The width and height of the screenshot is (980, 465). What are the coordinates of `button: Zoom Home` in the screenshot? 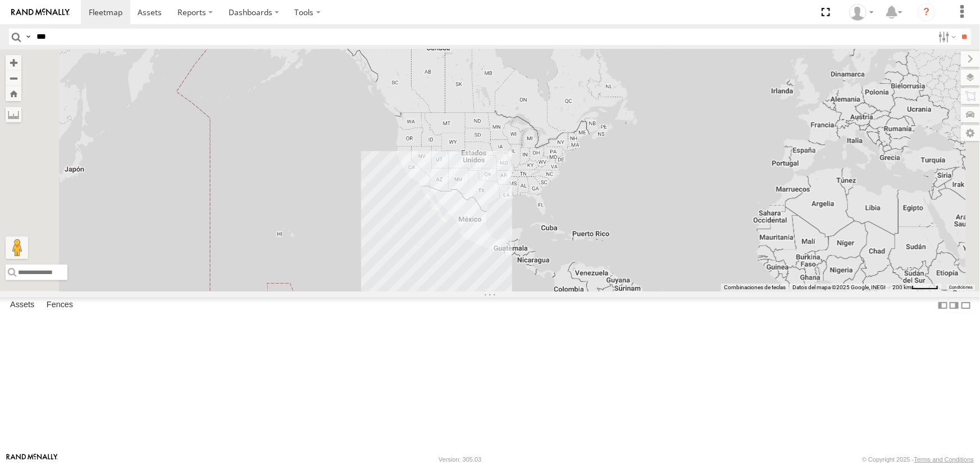 It's located at (13, 94).